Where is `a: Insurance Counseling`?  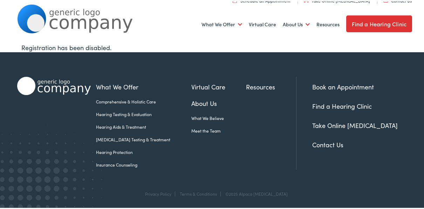 a: Insurance Counseling is located at coordinates (144, 163).